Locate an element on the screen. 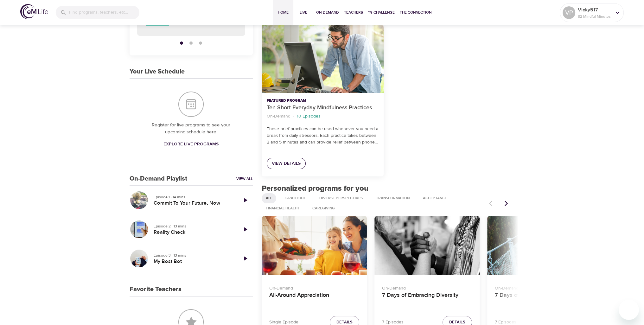 The width and height of the screenshot is (644, 325). h3: Your Live Schedule is located at coordinates (157, 72).